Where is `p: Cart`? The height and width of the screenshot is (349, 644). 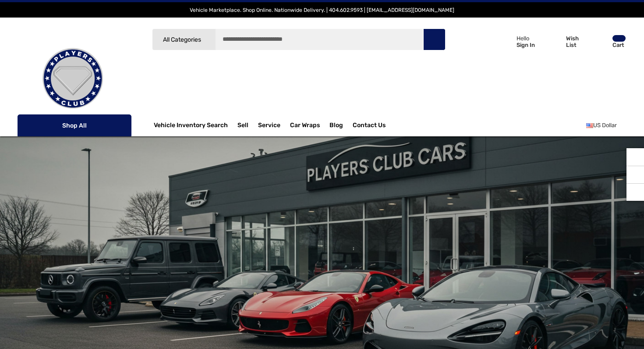
p: Cart is located at coordinates (619, 45).